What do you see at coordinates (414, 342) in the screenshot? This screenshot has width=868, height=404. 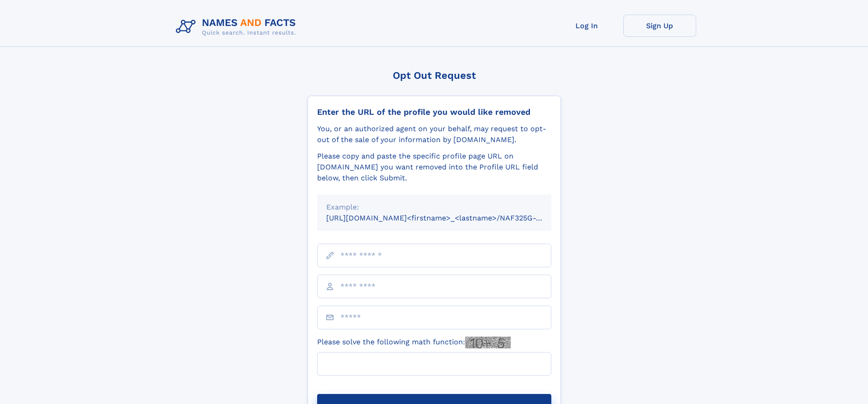 I see `label: Please solve the following math function:` at bounding box center [414, 342].